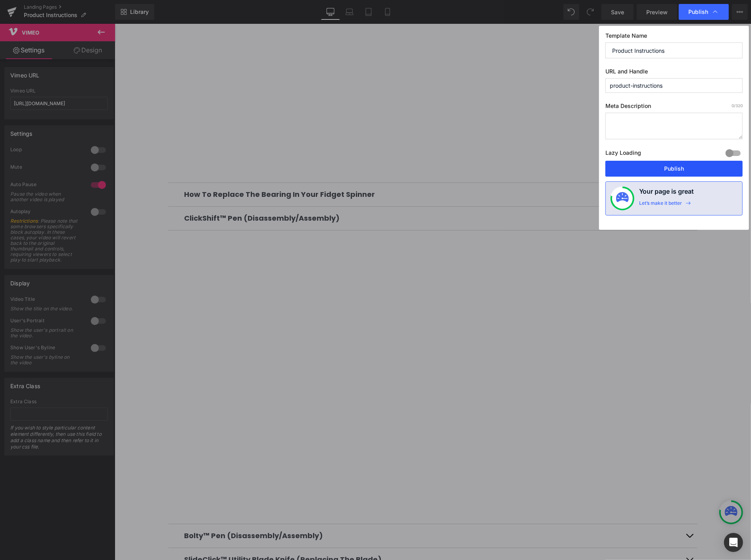  What do you see at coordinates (674, 37) in the screenshot?
I see `label: Template Name` at bounding box center [674, 37].